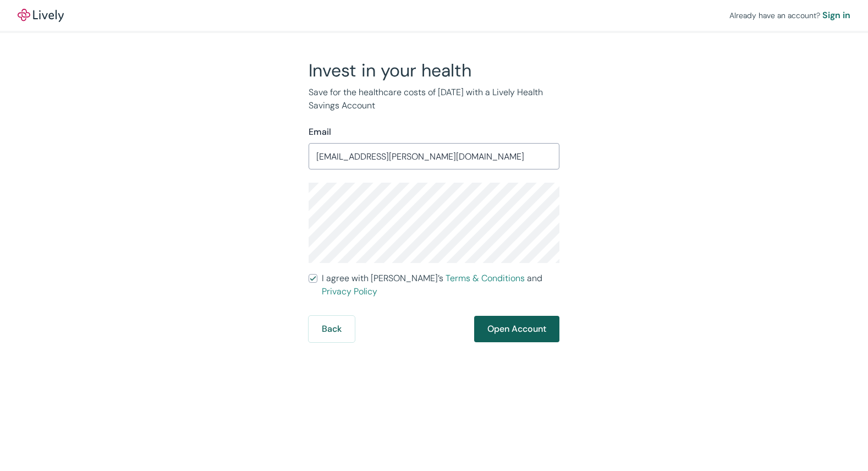 This screenshot has width=868, height=471. Describe the element at coordinates (434, 70) in the screenshot. I see `h2: Invest in your health` at that location.